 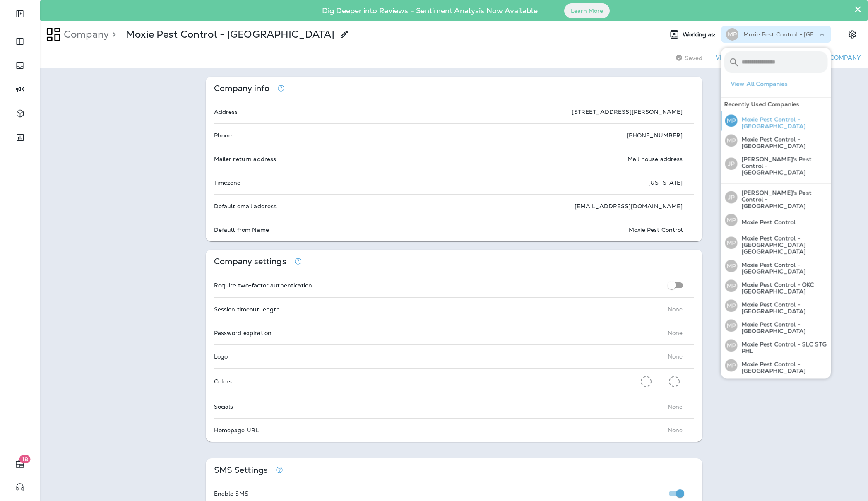 I want to click on p: Mailer return address, so click(x=246, y=159).